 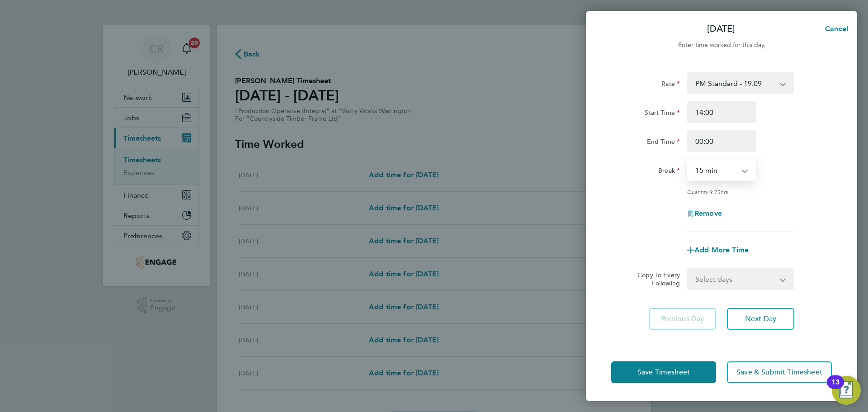 I want to click on label: Rate, so click(x=671, y=85).